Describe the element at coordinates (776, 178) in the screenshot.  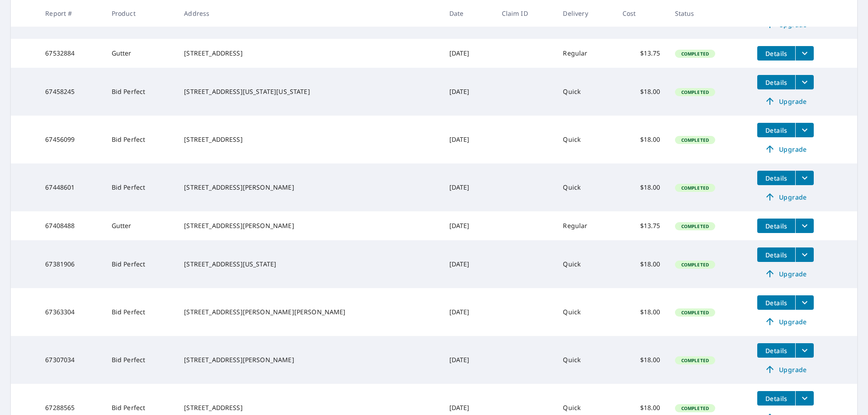
I see `button: detailsBtn-67448601` at that location.